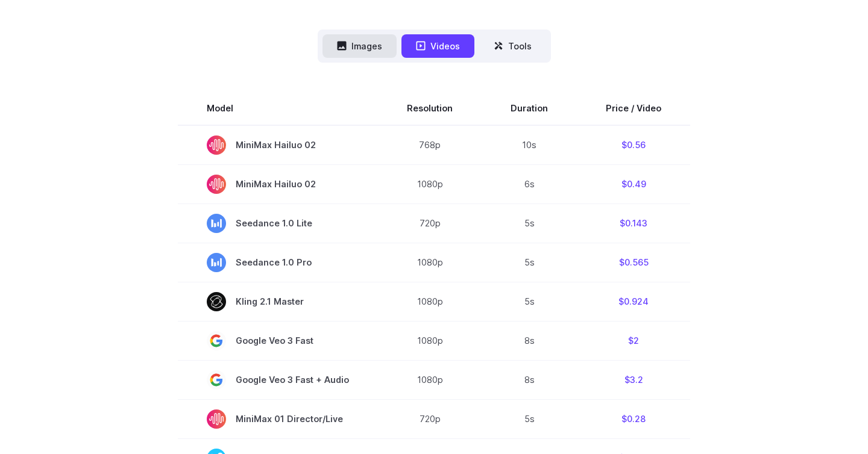  I want to click on span: Seedance 1.0 Pro, so click(278, 262).